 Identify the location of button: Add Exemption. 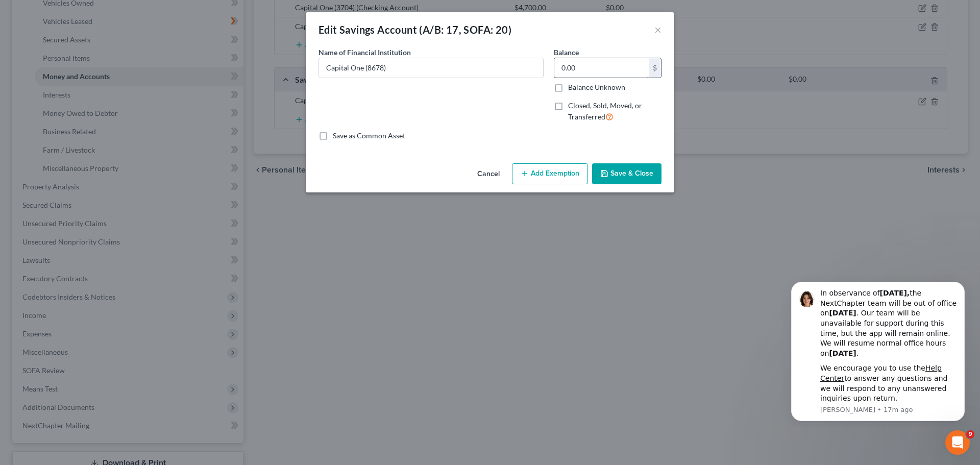
(550, 174).